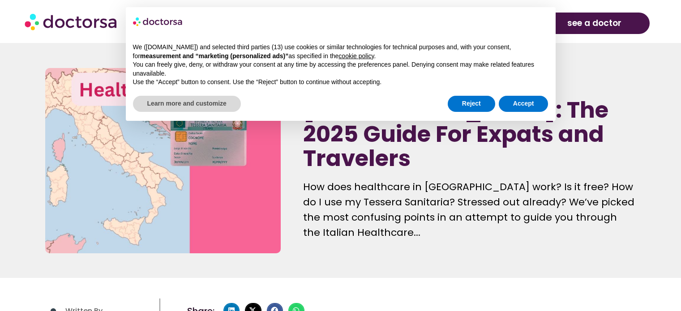 This screenshot has width=681, height=311. What do you see at coordinates (594, 23) in the screenshot?
I see `span: see a doctor` at bounding box center [594, 23].